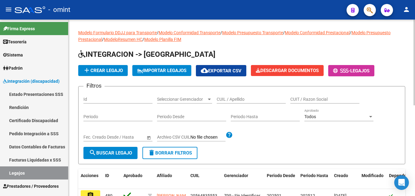  Describe the element at coordinates (351, 71) in the screenshot. I see `button: -Legajos` at that location.